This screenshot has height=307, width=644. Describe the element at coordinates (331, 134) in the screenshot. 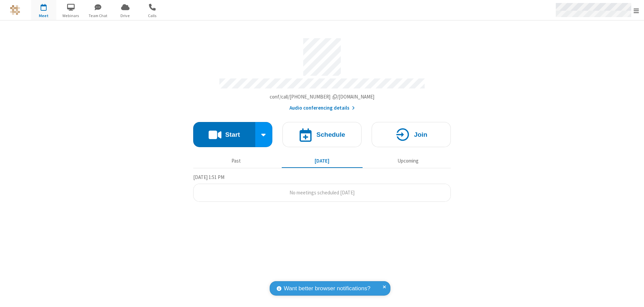

I see `h4: Schedule` at that location.